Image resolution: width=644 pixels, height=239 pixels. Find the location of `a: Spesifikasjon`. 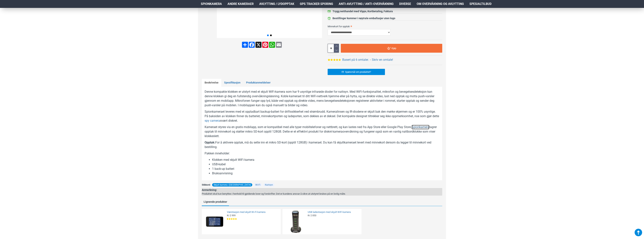

a: Spesifikasjon is located at coordinates (232, 83).